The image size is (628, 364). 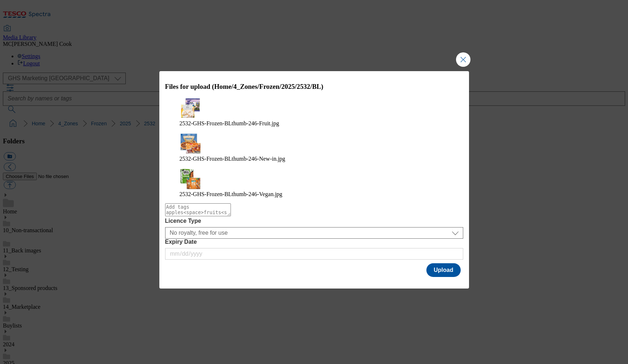 What do you see at coordinates (314, 123) in the screenshot?
I see `figcaption: 2532-GHS-Frozen-BLthumb-246-Fruit.jpg` at bounding box center [314, 123].